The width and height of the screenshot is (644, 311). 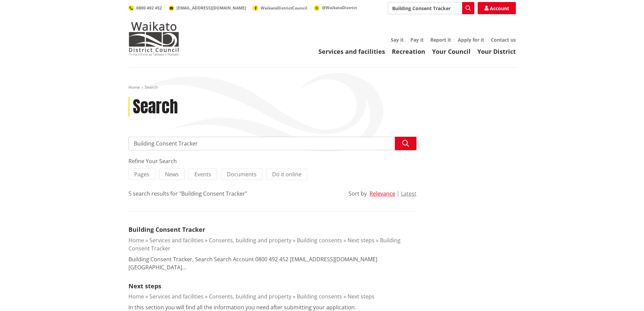 What do you see at coordinates (409, 51) in the screenshot?
I see `a: Recreation` at bounding box center [409, 51].